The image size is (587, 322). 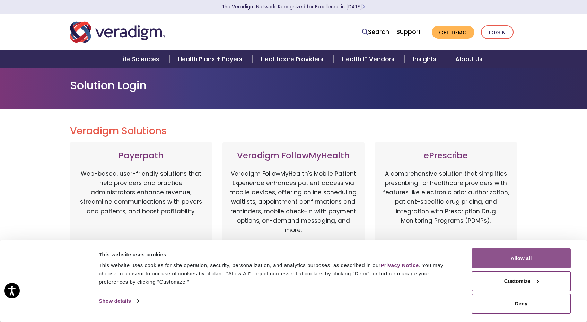 I want to click on a: Insights, so click(x=425, y=59).